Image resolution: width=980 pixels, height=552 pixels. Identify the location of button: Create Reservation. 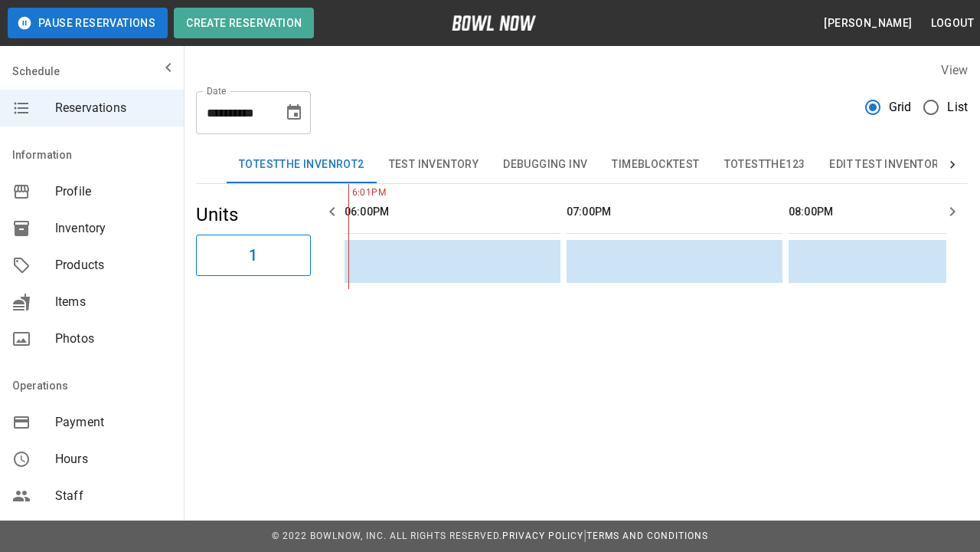
(244, 23).